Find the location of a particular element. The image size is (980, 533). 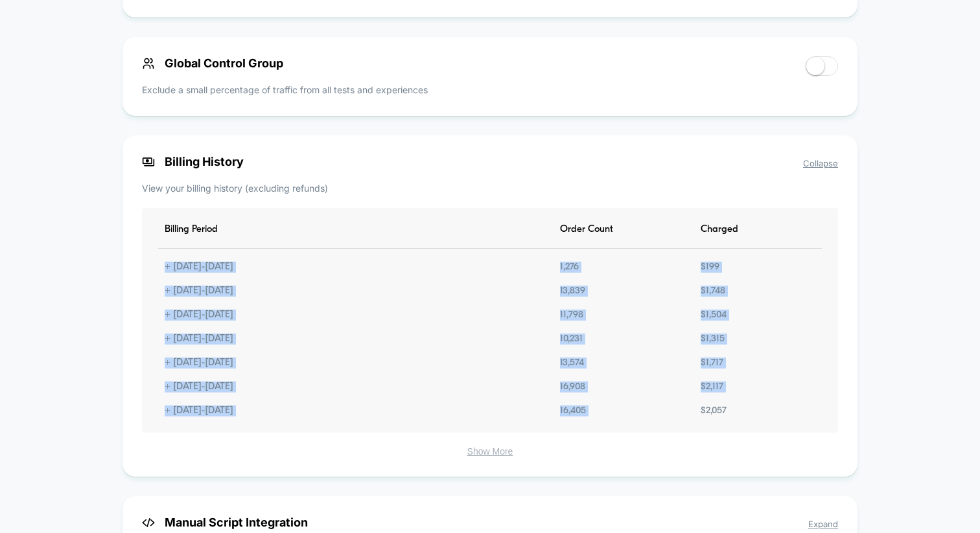

div: 11,798 is located at coordinates (571, 315).